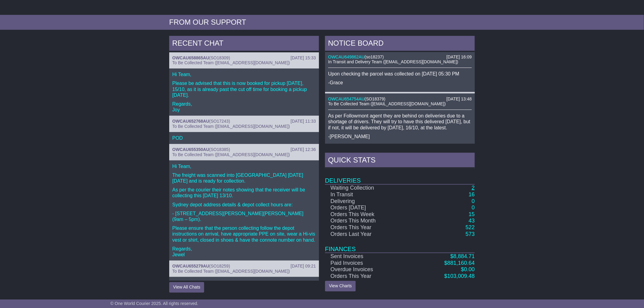 The height and width of the screenshot is (308, 644). I want to click on td: Overdue Invoices, so click(369, 269).